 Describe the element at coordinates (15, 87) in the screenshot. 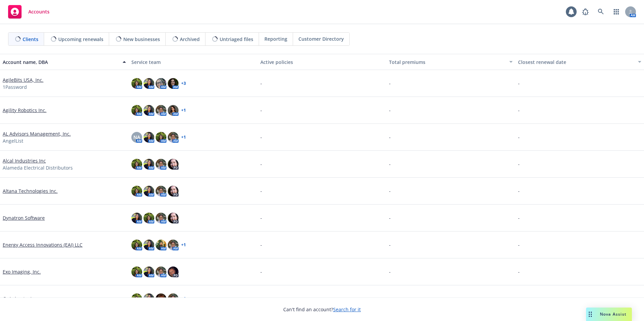

I see `span: 1Password` at that location.